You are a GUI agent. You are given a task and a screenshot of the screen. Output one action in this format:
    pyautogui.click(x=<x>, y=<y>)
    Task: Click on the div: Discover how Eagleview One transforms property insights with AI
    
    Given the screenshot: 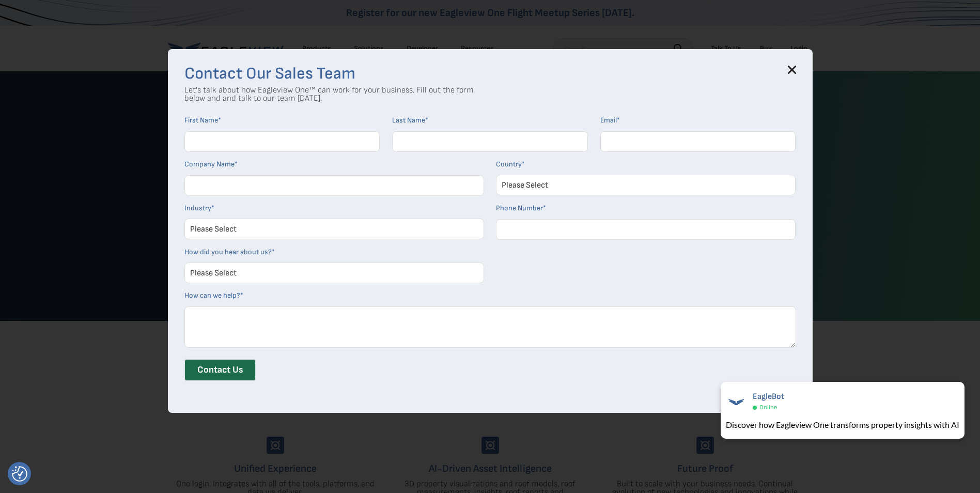 What is the action you would take?
    pyautogui.click(x=843, y=425)
    